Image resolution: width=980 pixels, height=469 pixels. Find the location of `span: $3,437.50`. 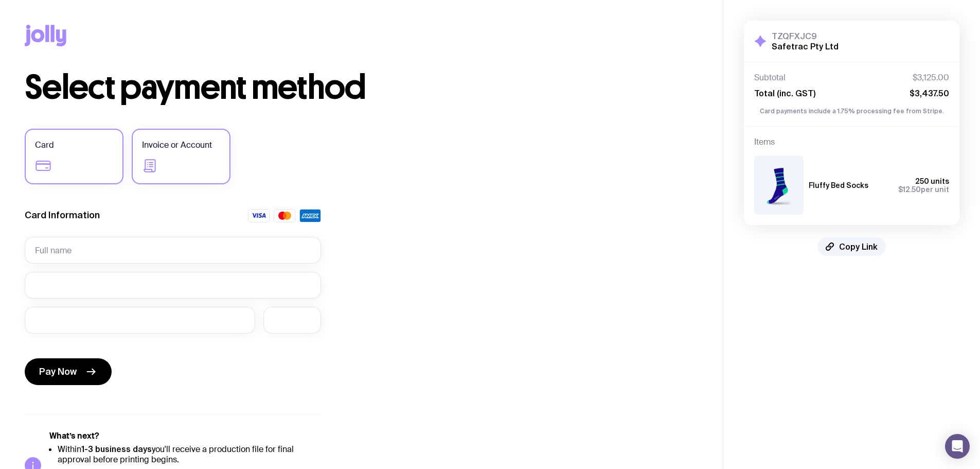

span: $3,437.50 is located at coordinates (929, 93).